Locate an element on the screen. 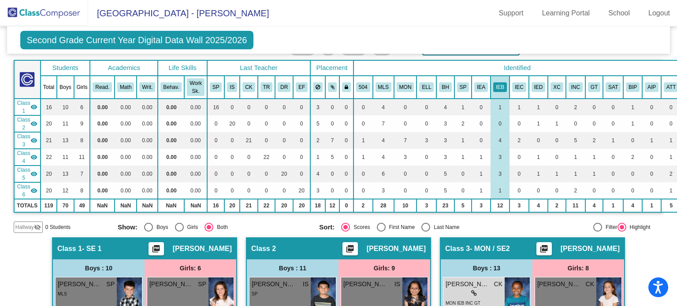 This screenshot has width=677, height=306. th: Frequent Redirection is located at coordinates (445, 87).